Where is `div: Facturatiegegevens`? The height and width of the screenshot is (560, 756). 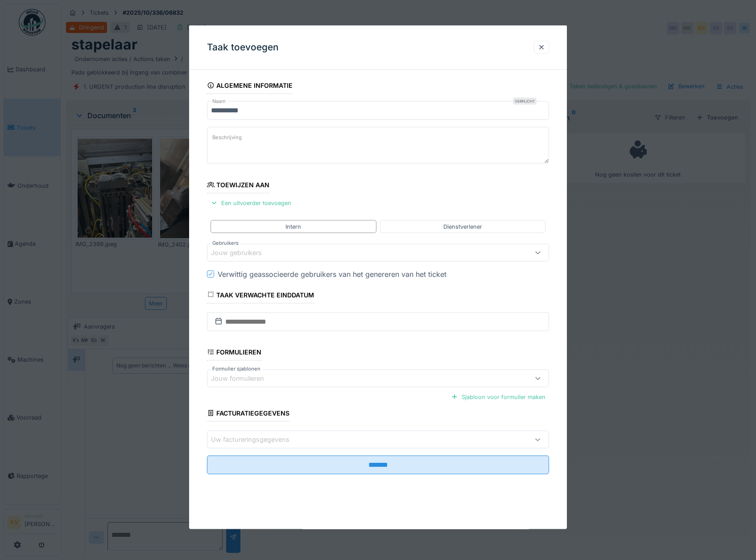 div: Facturatiegegevens is located at coordinates (248, 414).